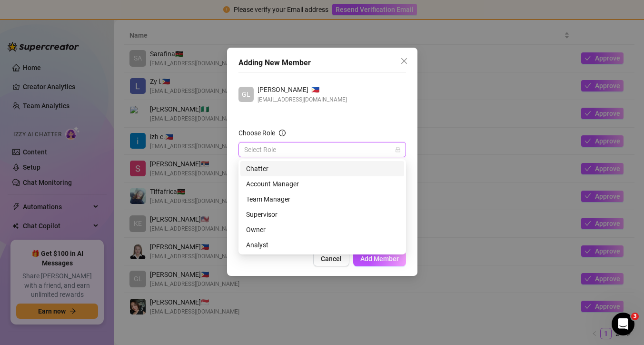 Image resolution: width=644 pixels, height=345 pixels. I want to click on div: Team Manager, so click(322, 199).